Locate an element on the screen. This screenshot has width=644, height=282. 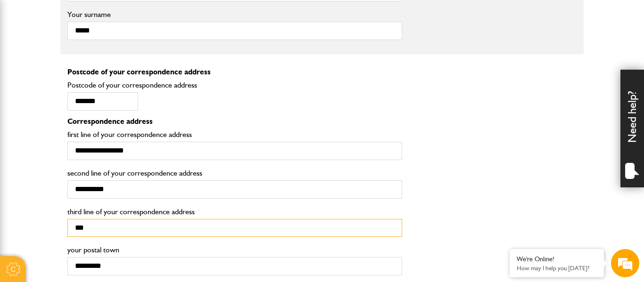
label: your postal town is located at coordinates (234, 250).